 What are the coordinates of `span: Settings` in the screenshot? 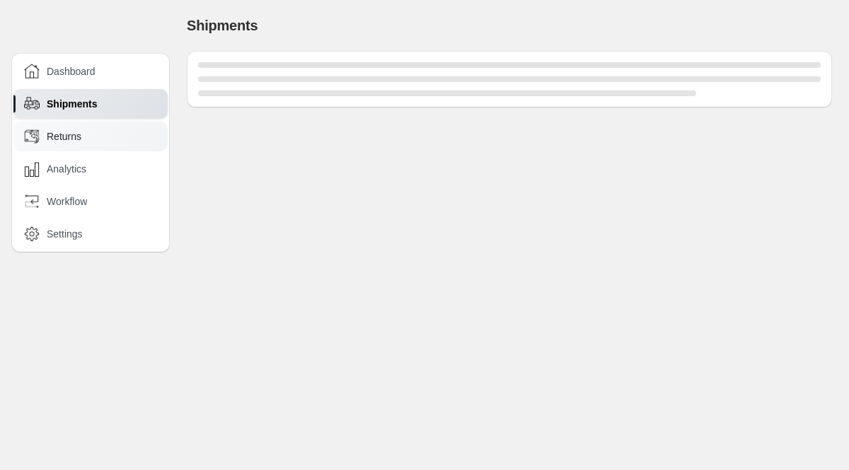 It's located at (64, 234).